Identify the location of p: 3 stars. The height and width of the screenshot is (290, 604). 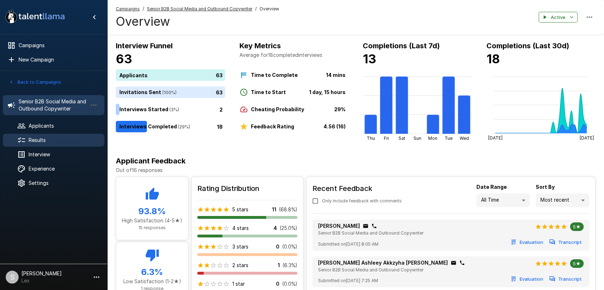
(240, 247).